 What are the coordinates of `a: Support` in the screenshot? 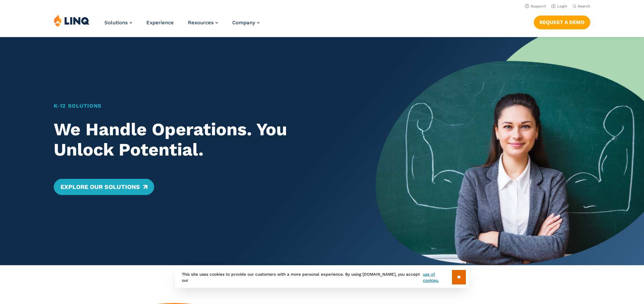 It's located at (535, 6).